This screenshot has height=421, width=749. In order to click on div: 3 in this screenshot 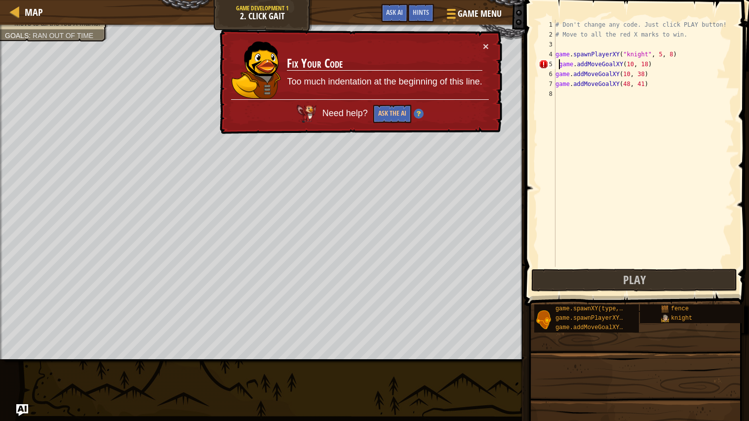, I will do `click(547, 44)`.